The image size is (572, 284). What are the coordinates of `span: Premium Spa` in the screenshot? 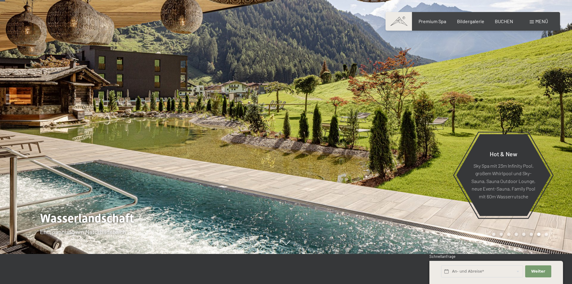 It's located at (432, 21).